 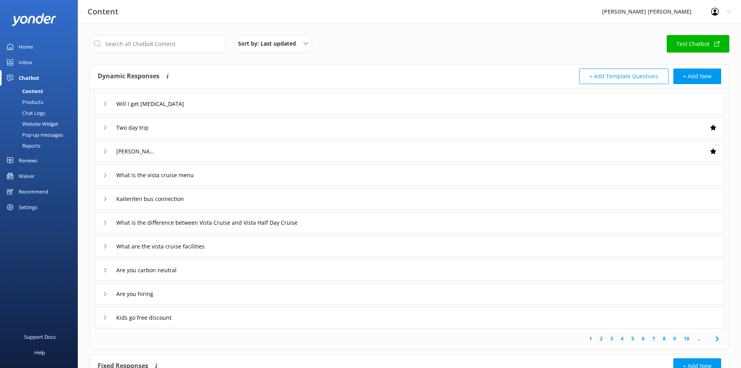 I want to click on div: Content, so click(x=24, y=91).